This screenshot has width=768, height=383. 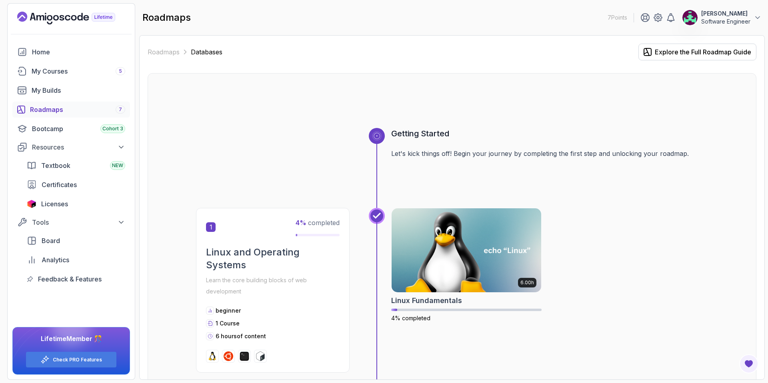 What do you see at coordinates (206, 52) in the screenshot?
I see `p: Databases` at bounding box center [206, 52].